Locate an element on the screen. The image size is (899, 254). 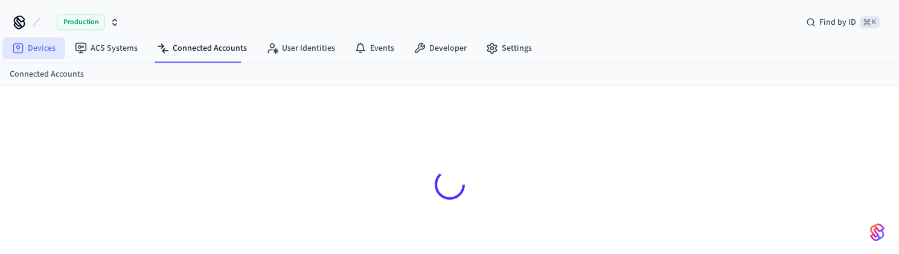
div: Find by ID⌘ K is located at coordinates (843, 22).